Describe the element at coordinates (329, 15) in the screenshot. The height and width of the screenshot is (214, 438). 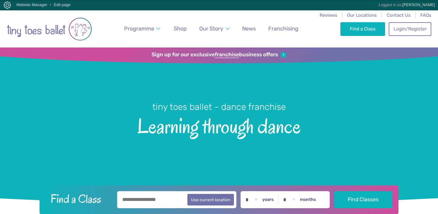
I see `a: Reviews` at that location.